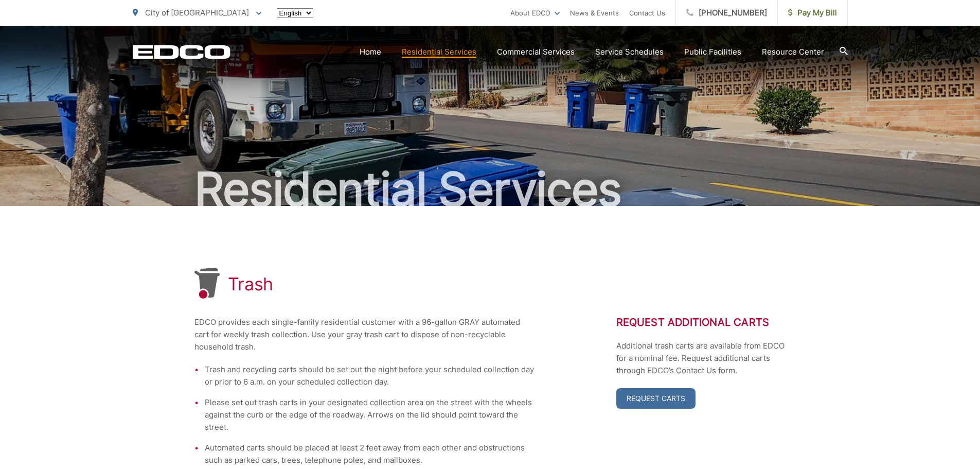 The height and width of the screenshot is (469, 980). What do you see at coordinates (439, 52) in the screenshot?
I see `a: Residential Services` at bounding box center [439, 52].